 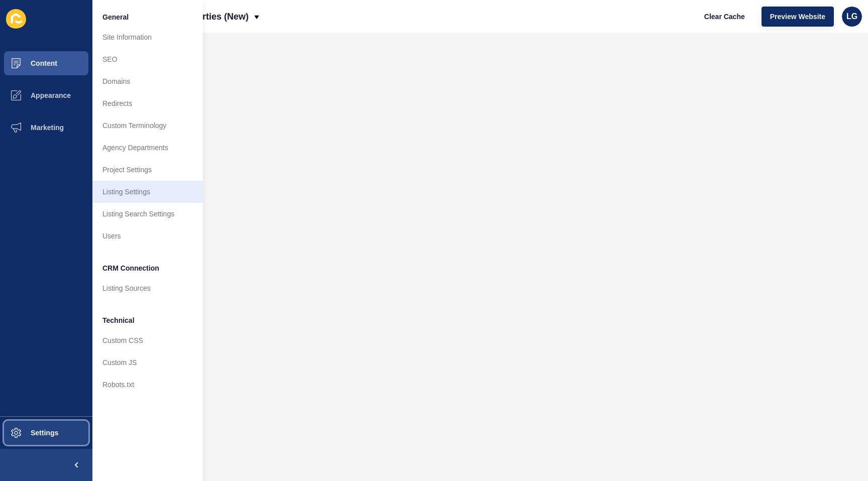 I want to click on a: Project Settings, so click(x=147, y=169).